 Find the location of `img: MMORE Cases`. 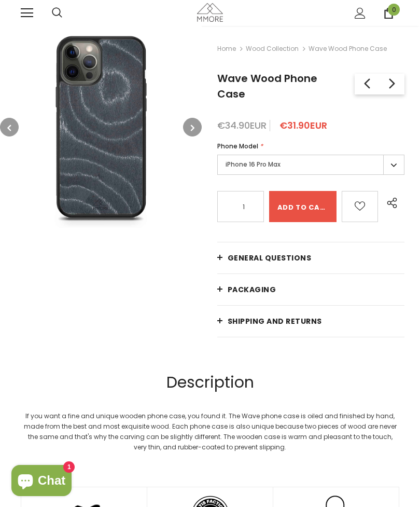

img: MMORE Cases is located at coordinates (210, 12).